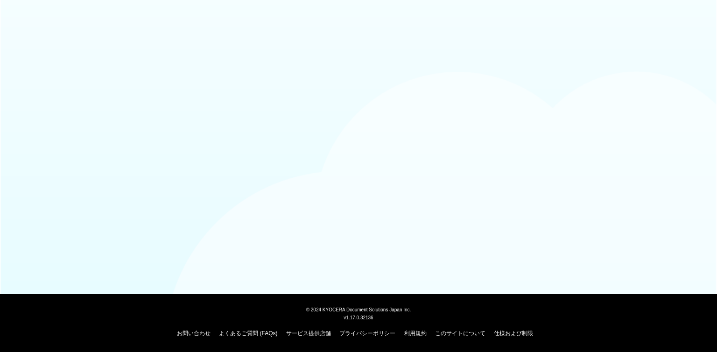 The height and width of the screenshot is (352, 717). Describe the element at coordinates (513, 333) in the screenshot. I see `a: 仕様および制限` at that location.